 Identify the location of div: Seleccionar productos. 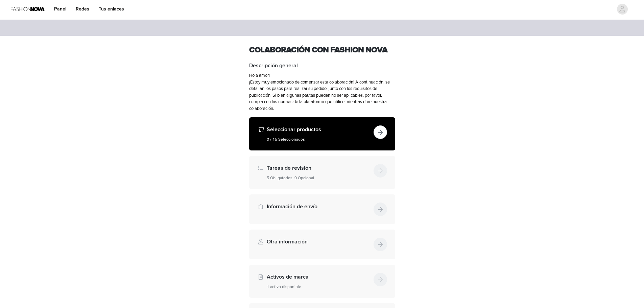
(322, 134).